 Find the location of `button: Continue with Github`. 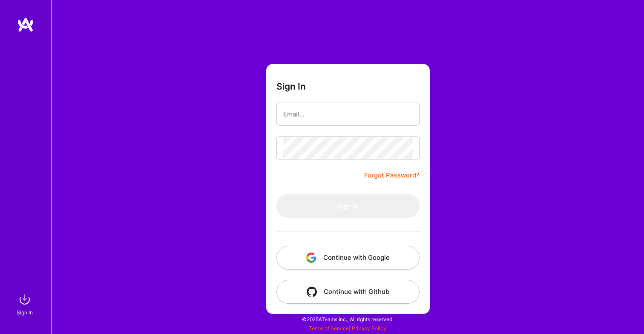

button: Continue with Github is located at coordinates (348, 292).